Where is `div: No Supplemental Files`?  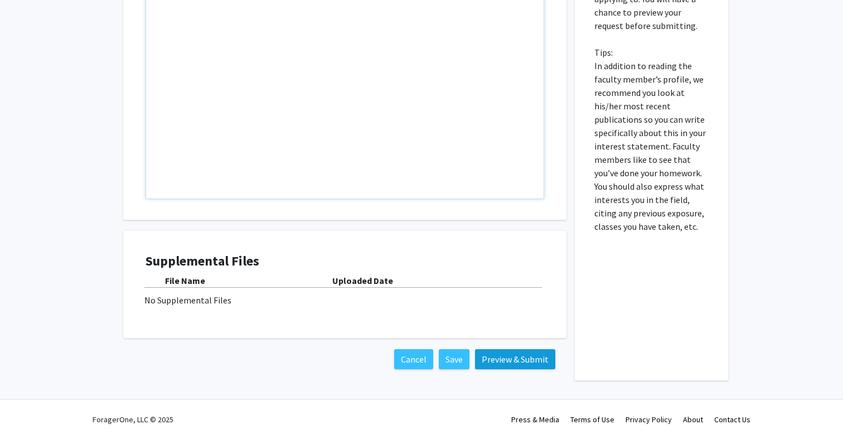 div: No Supplemental Files is located at coordinates (345, 300).